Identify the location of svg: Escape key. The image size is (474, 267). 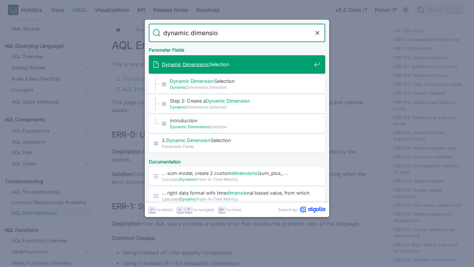
(221, 210).